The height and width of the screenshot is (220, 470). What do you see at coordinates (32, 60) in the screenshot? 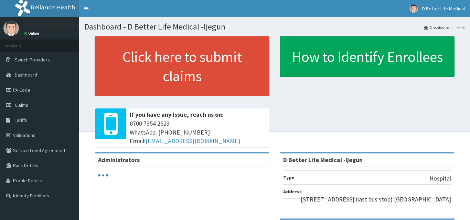
I see `span: Switch Providers` at bounding box center [32, 60].